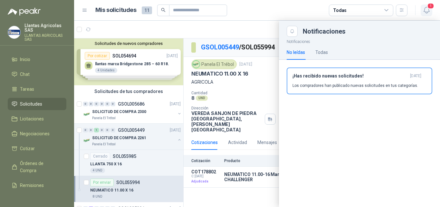 The width and height of the screenshot is (440, 207). Describe the element at coordinates (32, 185) in the screenshot. I see `span: Remisiones` at that location.